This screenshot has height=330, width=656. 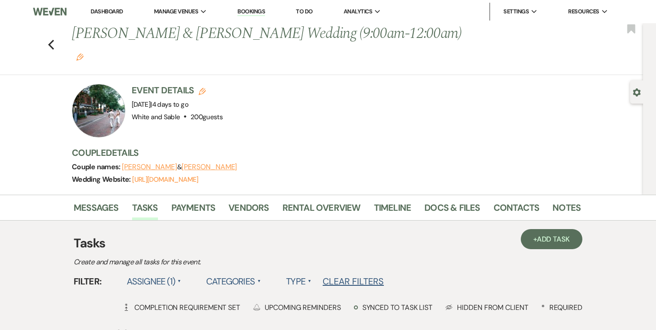 I want to click on div: Synced to task list, so click(x=393, y=307).